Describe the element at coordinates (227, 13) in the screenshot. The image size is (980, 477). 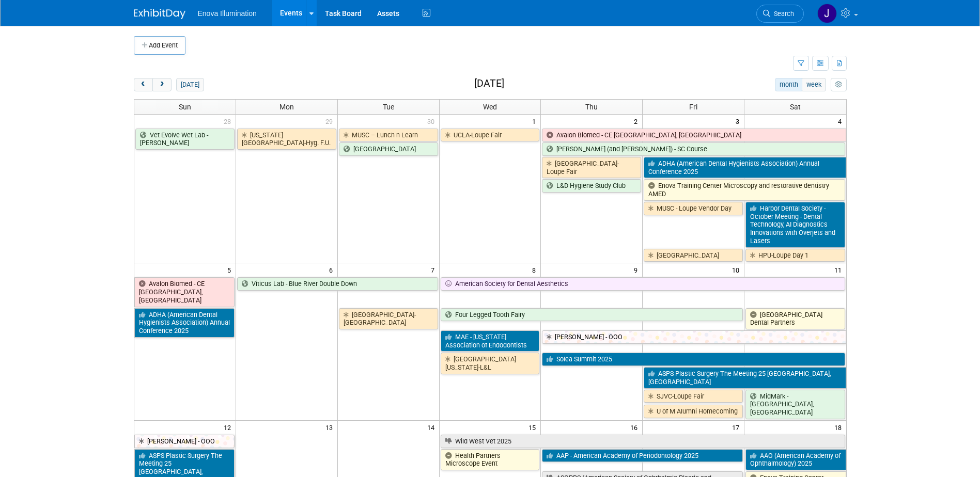
I see `span: Enova Illumination` at that location.